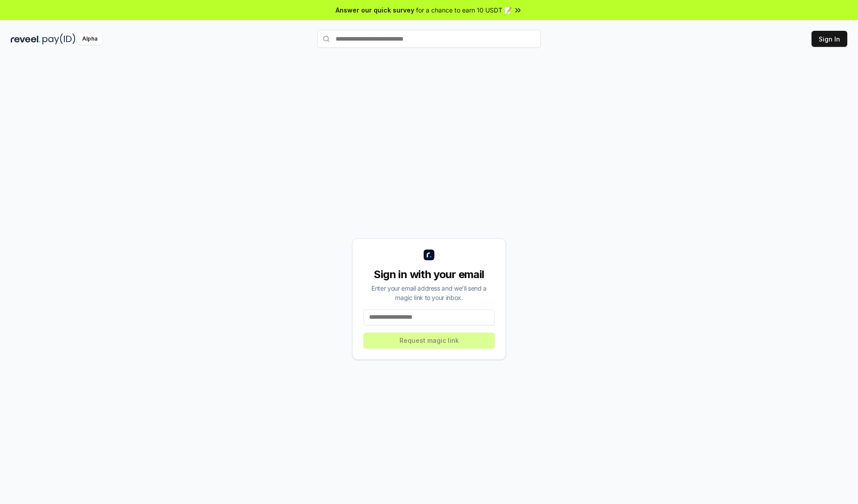 This screenshot has height=504, width=858. What do you see at coordinates (375, 10) in the screenshot?
I see `span: Answer our quick survey` at bounding box center [375, 10].